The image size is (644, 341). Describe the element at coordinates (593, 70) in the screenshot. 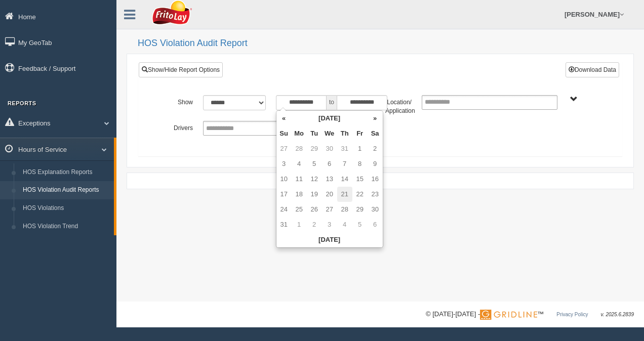

I see `button: Download Data` at that location.